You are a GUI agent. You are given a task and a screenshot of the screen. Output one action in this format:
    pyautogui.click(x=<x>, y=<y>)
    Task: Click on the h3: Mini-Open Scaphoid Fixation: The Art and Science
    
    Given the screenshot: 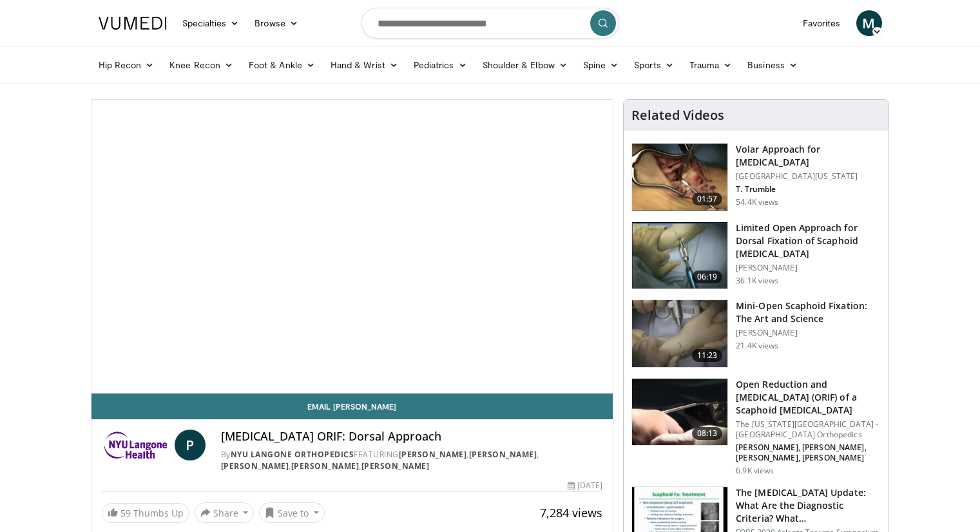 What is the action you would take?
    pyautogui.click(x=808, y=312)
    